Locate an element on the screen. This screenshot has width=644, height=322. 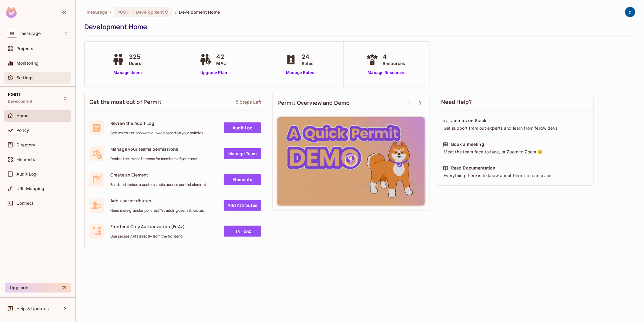
div: Meet the team face to face, or Zoom to Zoom 😉 is located at coordinates (515, 152).